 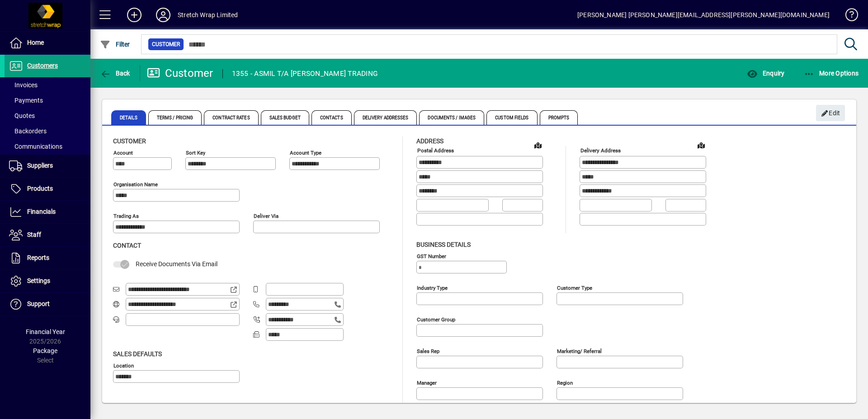 I want to click on a: Support, so click(x=47, y=304).